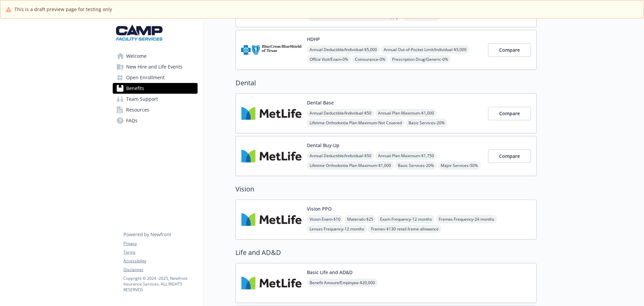  I want to click on span: Major Services - 50%, so click(459, 165).